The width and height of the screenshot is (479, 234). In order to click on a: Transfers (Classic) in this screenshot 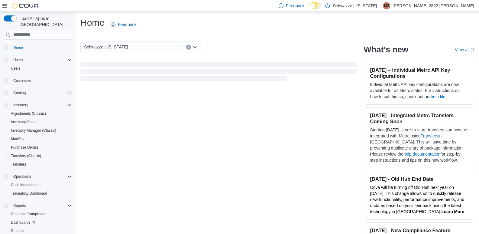, I will do `click(26, 156)`.